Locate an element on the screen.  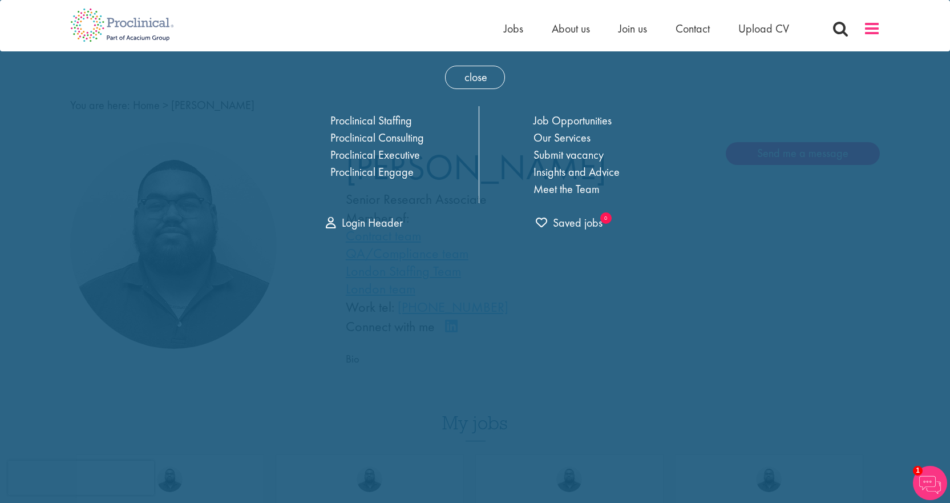
a: Submit vacancy is located at coordinates (568, 155).